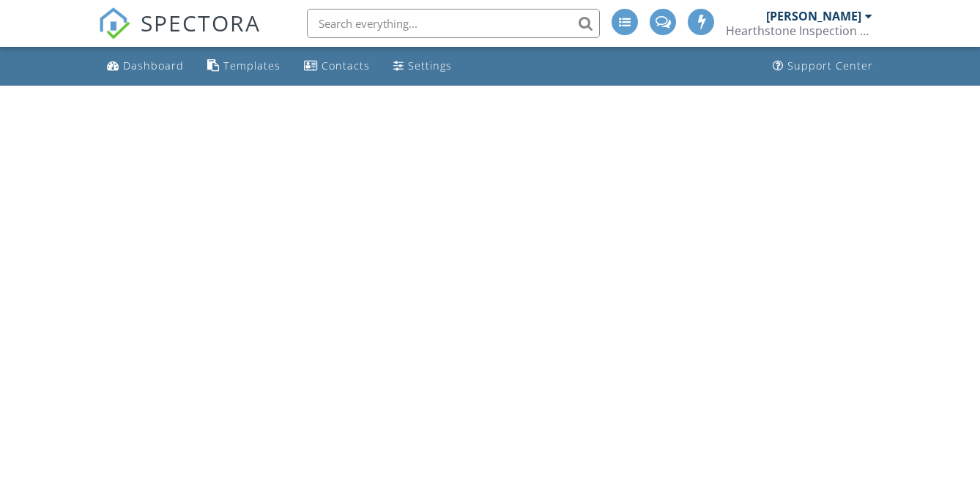  I want to click on div: Hearthstone Inspection Services, Inc., so click(799, 31).